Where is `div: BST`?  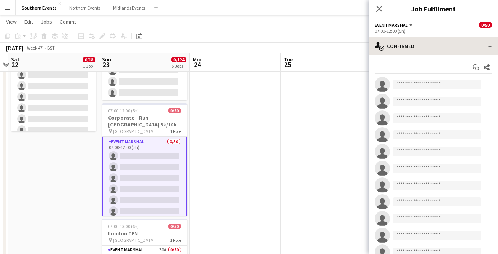
div: BST is located at coordinates (51, 48).